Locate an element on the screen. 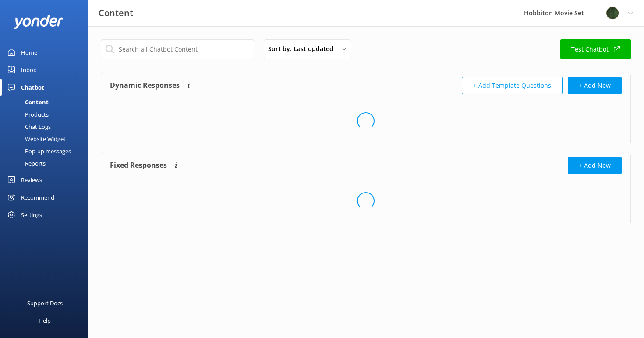 This screenshot has width=644, height=338. a: Products is located at coordinates (47, 114).